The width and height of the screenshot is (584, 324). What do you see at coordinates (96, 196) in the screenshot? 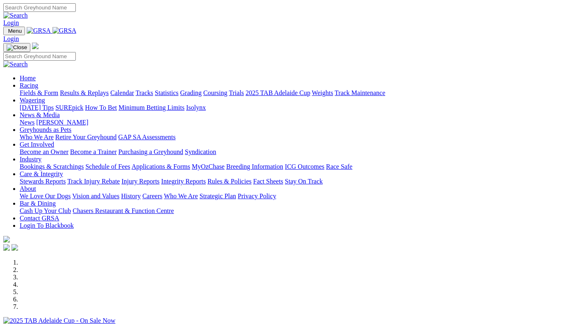
I see `a: Vision and Values` at bounding box center [96, 196].